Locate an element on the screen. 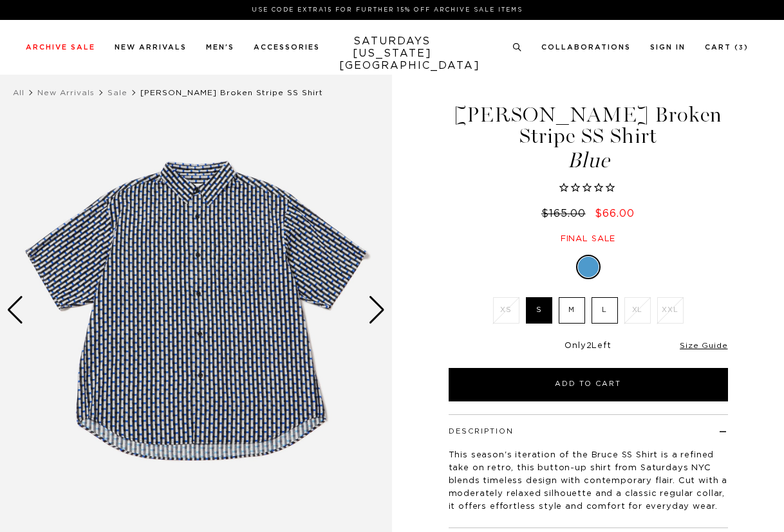  label: S is located at coordinates (539, 311).